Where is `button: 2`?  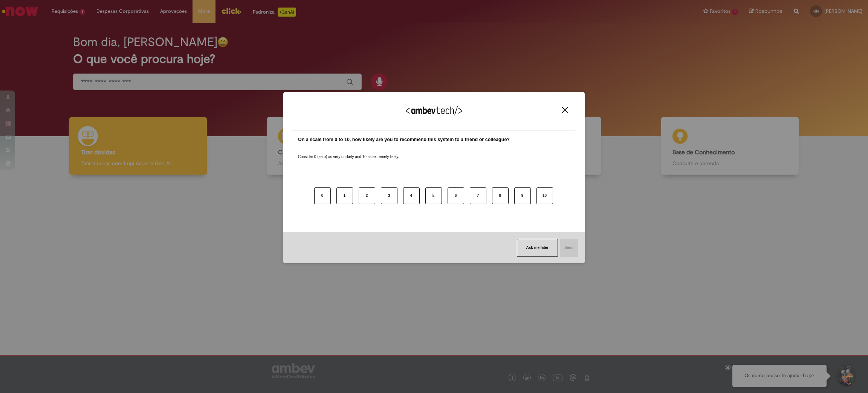
button: 2 is located at coordinates (367, 196).